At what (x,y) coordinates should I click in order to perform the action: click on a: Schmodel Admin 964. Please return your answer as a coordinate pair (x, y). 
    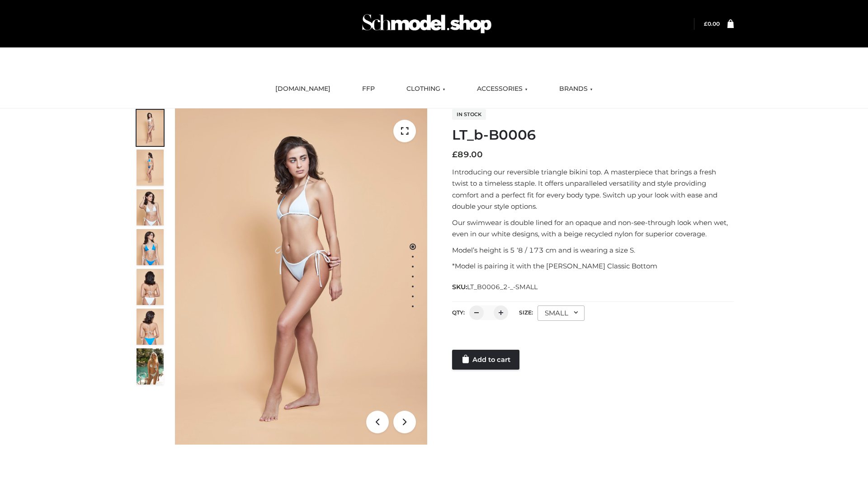
    Looking at the image, I should click on (427, 23).